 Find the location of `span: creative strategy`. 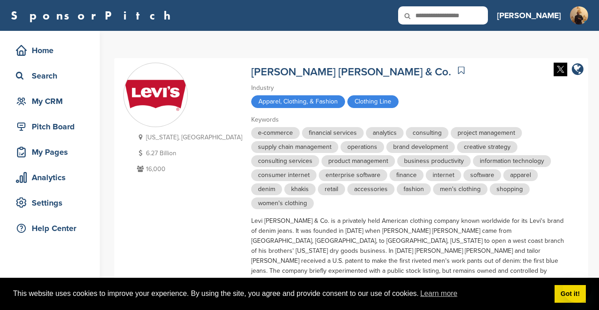

span: creative strategy is located at coordinates (487, 147).